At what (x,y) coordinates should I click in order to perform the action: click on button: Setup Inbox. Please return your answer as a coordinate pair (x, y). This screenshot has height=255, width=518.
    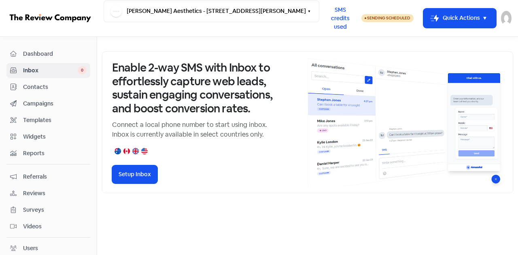
    Looking at the image, I should click on (135, 174).